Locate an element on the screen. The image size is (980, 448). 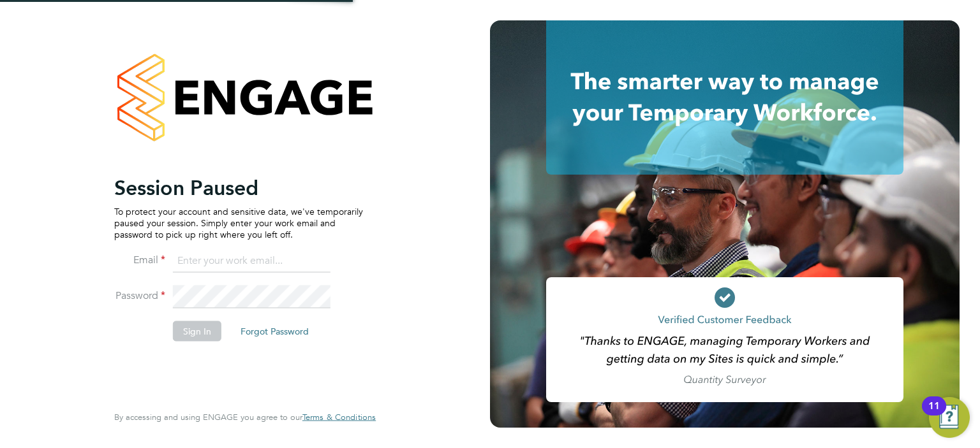
label: Email is located at coordinates (139, 260).